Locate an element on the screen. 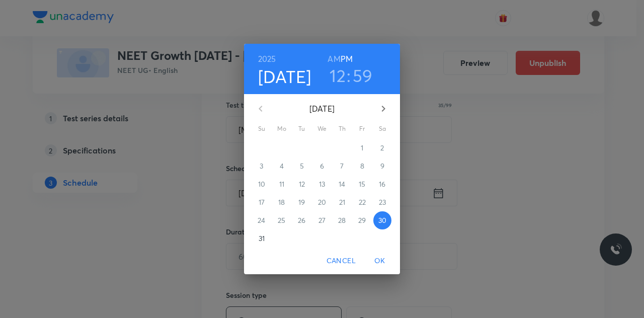 The height and width of the screenshot is (318, 644). span: Cancel is located at coordinates (341, 260).